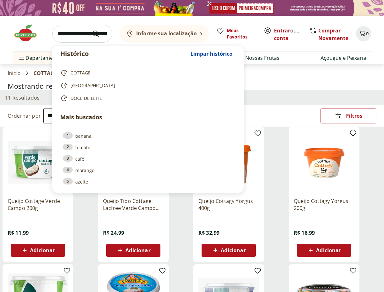 This screenshot has width=384, height=292. I want to click on a: 4morango, so click(148, 170).